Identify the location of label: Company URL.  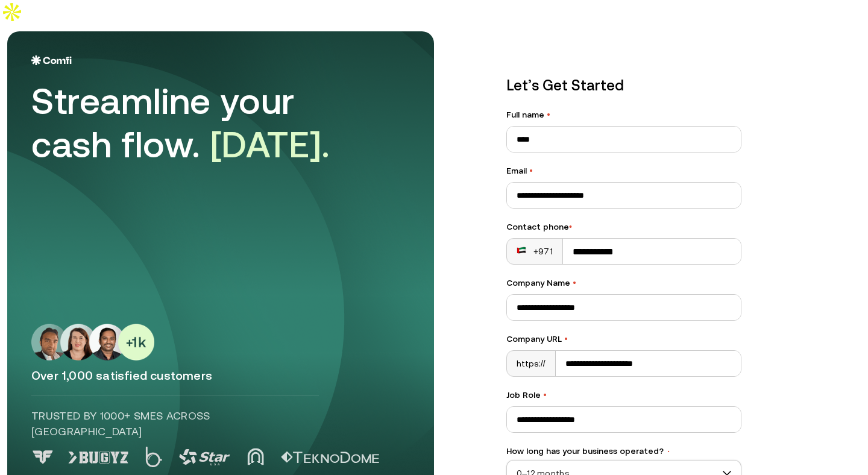
(624, 339).